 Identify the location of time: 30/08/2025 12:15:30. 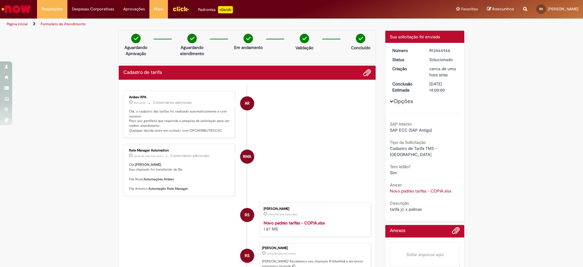
(148, 156).